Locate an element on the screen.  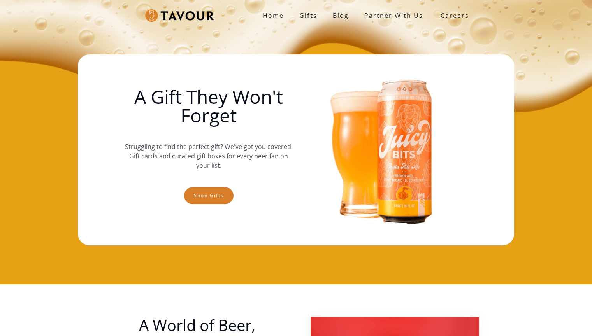
strong: Home is located at coordinates (273, 16).